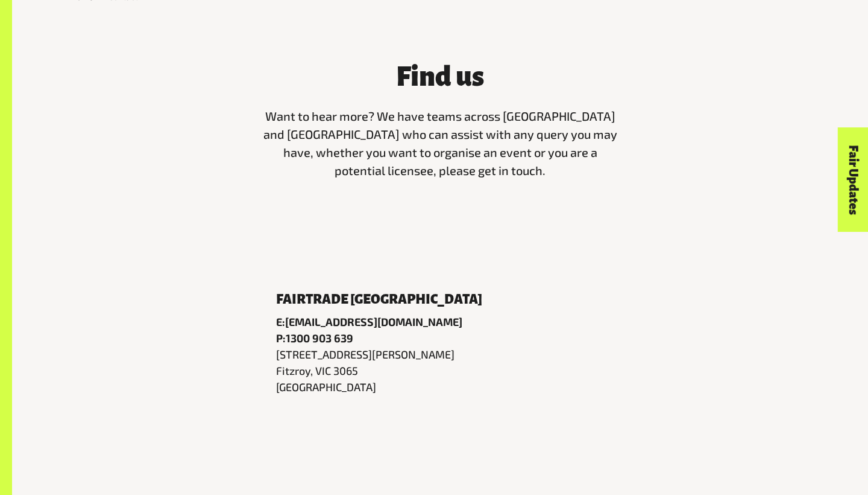 The width and height of the screenshot is (868, 495). What do you see at coordinates (320, 338) in the screenshot?
I see `a: 1300 903 639` at bounding box center [320, 338].